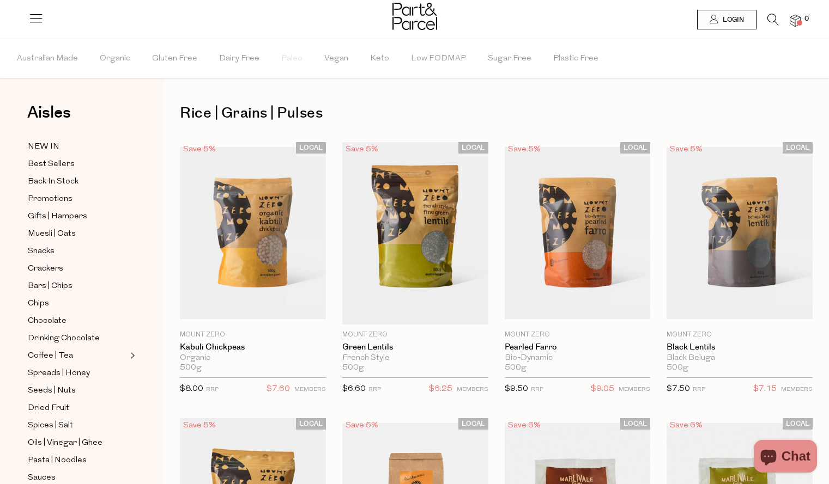 This screenshot has width=829, height=484. Describe the element at coordinates (52, 391) in the screenshot. I see `span: Seeds | Nuts` at that location.